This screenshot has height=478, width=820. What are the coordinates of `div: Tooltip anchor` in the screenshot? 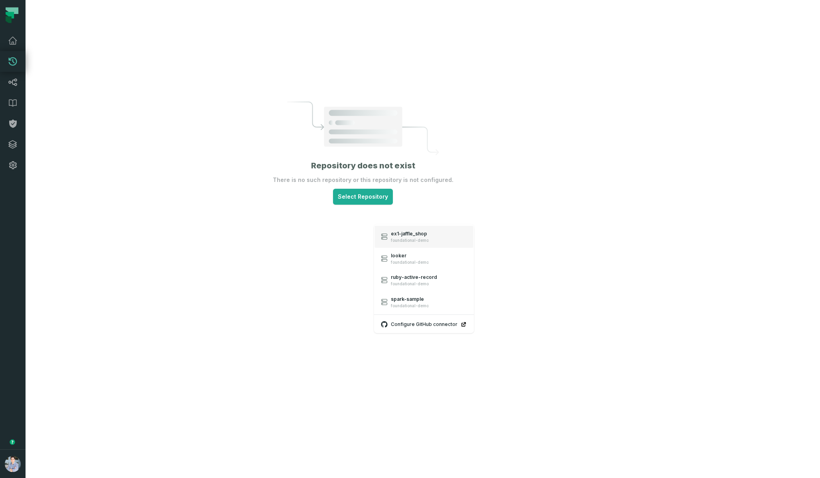 It's located at (12, 442).